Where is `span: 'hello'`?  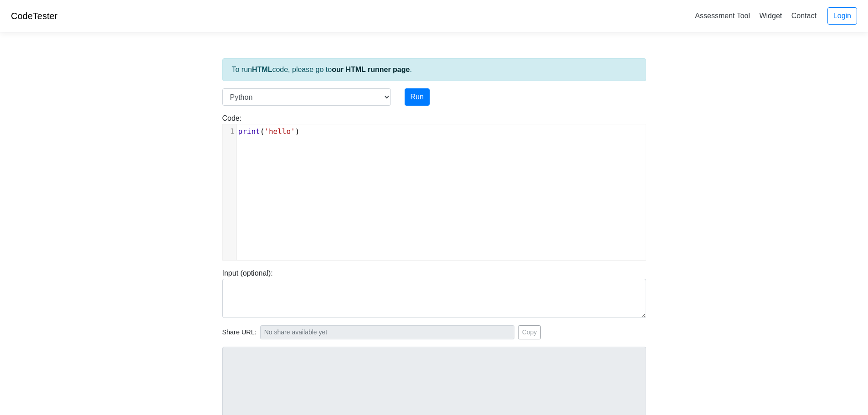
span: 'hello' is located at coordinates (279, 131).